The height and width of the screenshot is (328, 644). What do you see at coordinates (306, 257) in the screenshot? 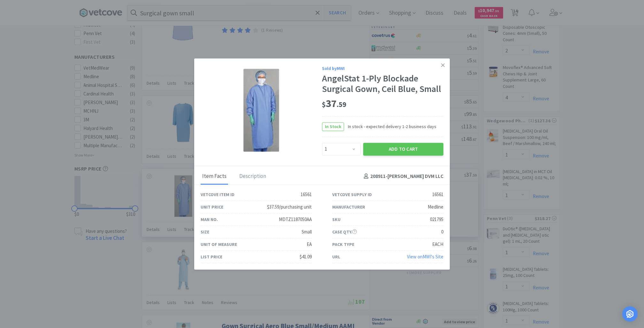
I see `div: $41.09` at bounding box center [306, 257].